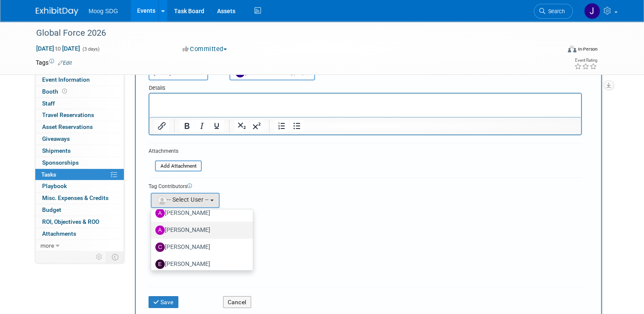 This screenshot has width=644, height=314. Describe the element at coordinates (80, 104) in the screenshot. I see `a: Staff` at that location.